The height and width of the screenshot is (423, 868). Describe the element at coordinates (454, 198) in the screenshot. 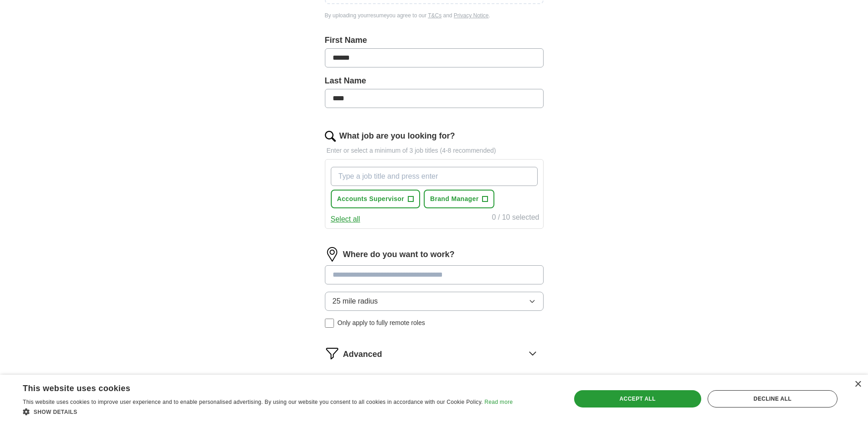

I see `span: Brand Manager` at that location.